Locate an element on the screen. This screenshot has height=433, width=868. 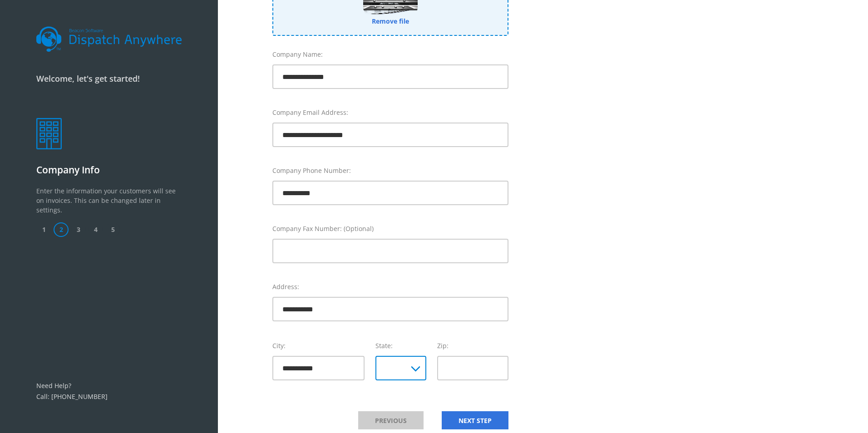
p: Enter the information your customers will see on invoices. This can be changed later in settings. is located at coordinates (109, 204).